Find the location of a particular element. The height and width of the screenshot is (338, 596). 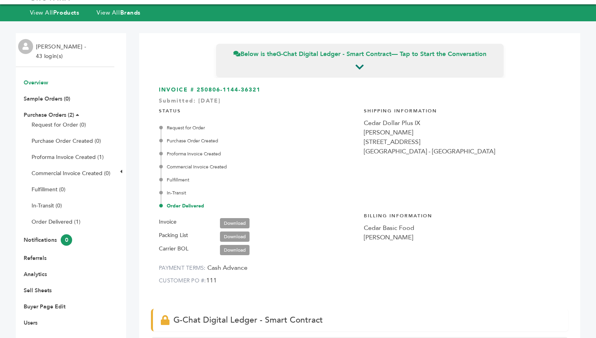

a: Order Delivered (1) is located at coordinates (56, 221).